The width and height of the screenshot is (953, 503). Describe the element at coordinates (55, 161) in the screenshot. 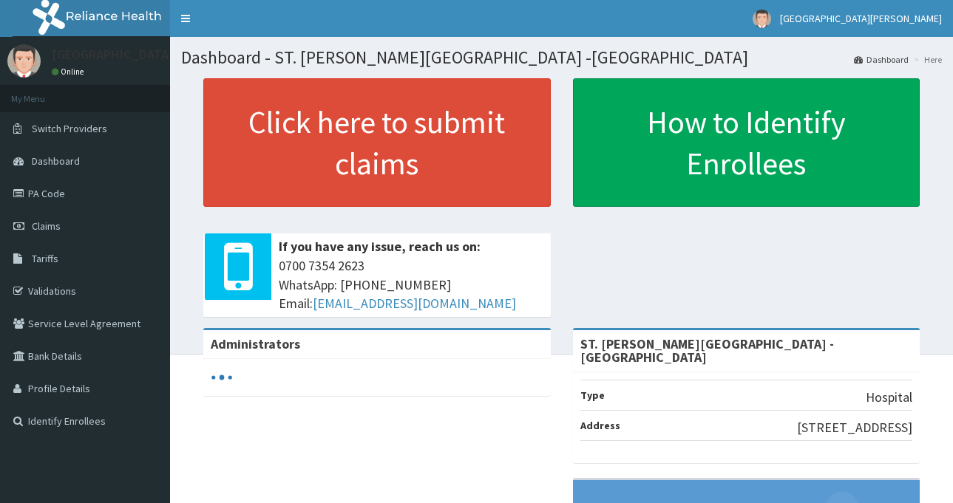

I see `span: Dashboard` at that location.